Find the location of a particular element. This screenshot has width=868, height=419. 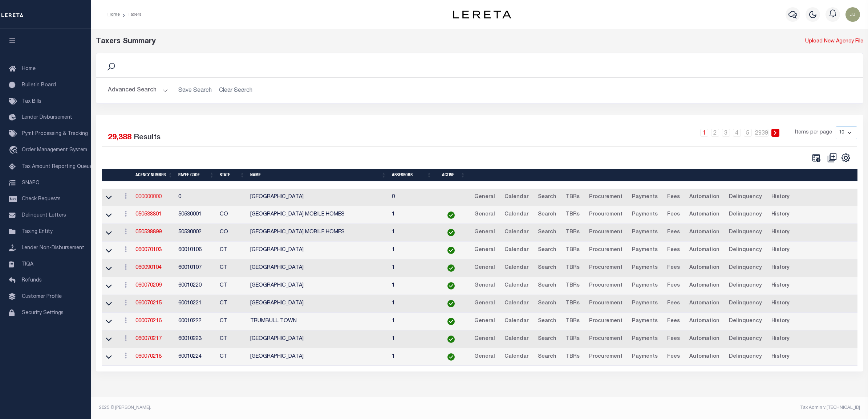

a: 060090104 is located at coordinates (149, 268).